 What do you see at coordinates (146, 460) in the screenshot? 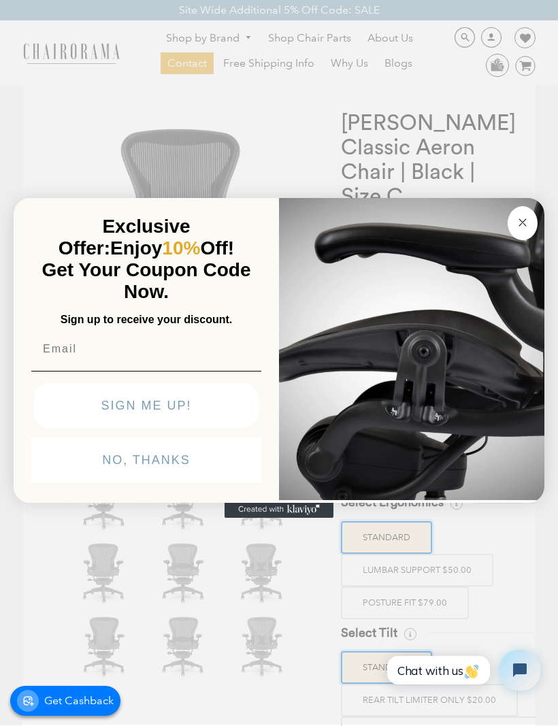
I see `button: NO, THANKS` at bounding box center [146, 460].